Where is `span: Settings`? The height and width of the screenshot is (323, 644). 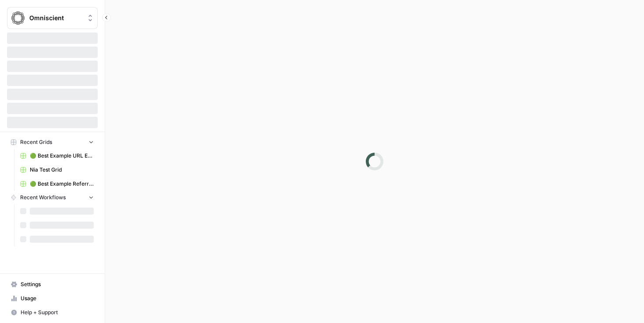 span: Settings is located at coordinates (57, 284).